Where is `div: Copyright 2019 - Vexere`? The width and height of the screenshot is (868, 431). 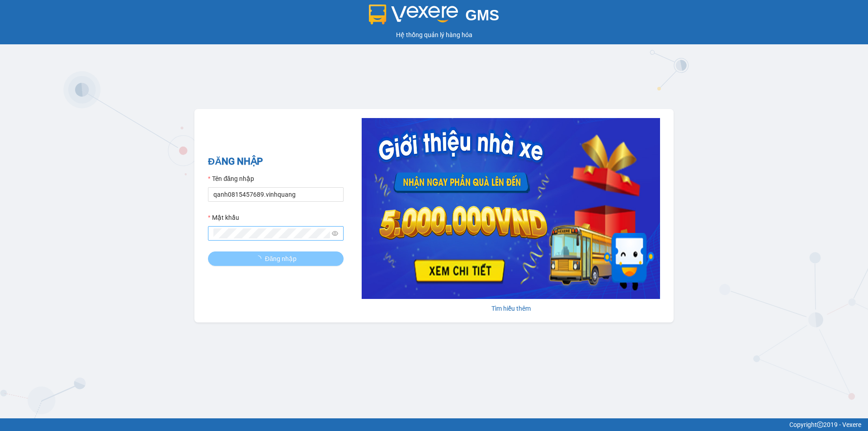
div: Copyright 2019 - Vexere is located at coordinates (434, 424).